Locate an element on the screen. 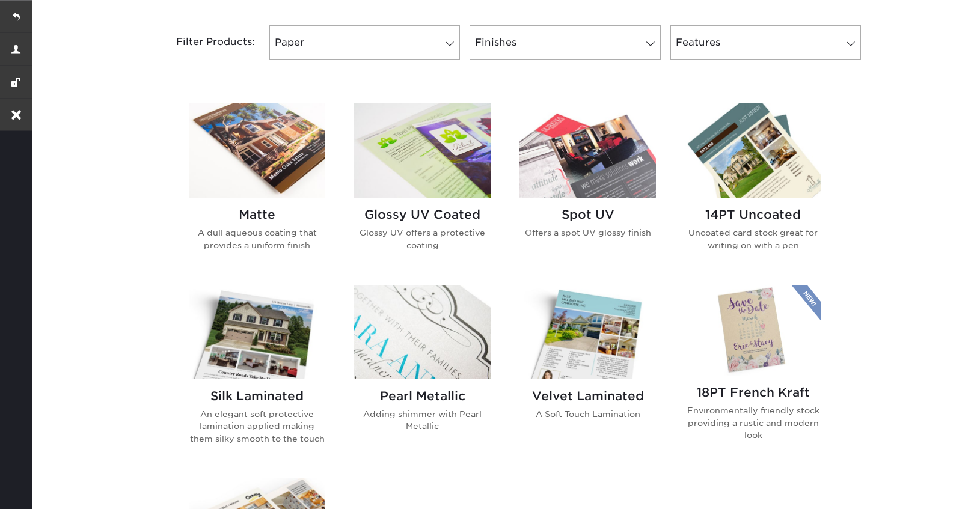  img: Velvet Laminated Sell Sheets is located at coordinates (587, 332).